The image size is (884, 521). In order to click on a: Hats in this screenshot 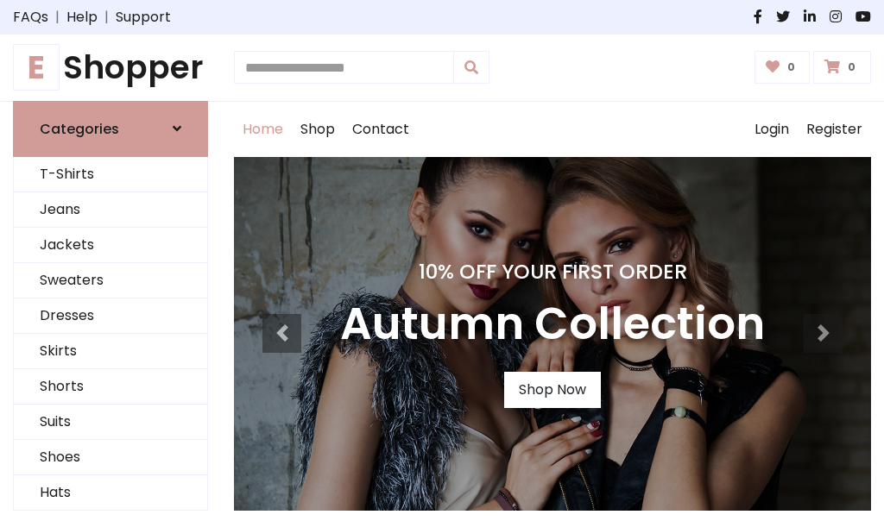, I will do `click(111, 493)`.